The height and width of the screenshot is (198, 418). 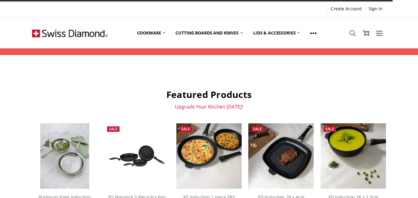 I want to click on img: Premium steel DLX 2pc fry pan set (28 and 24cm) life style shot, so click(x=65, y=156).